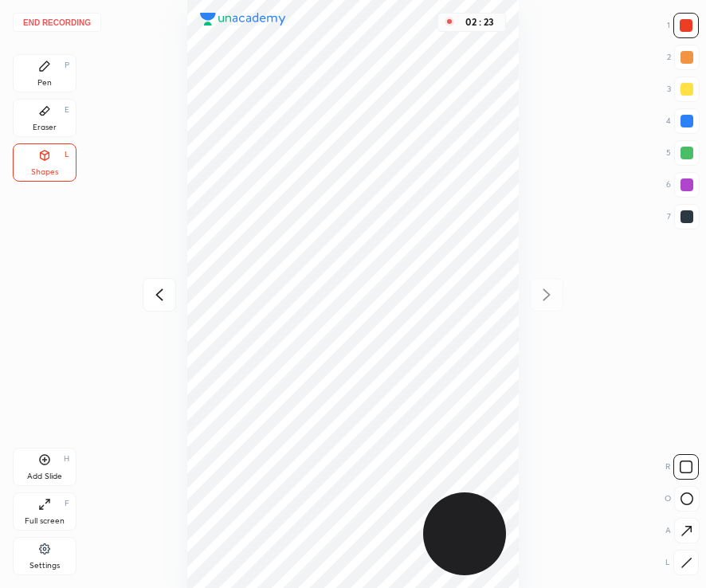  I want to click on div: H, so click(66, 459).